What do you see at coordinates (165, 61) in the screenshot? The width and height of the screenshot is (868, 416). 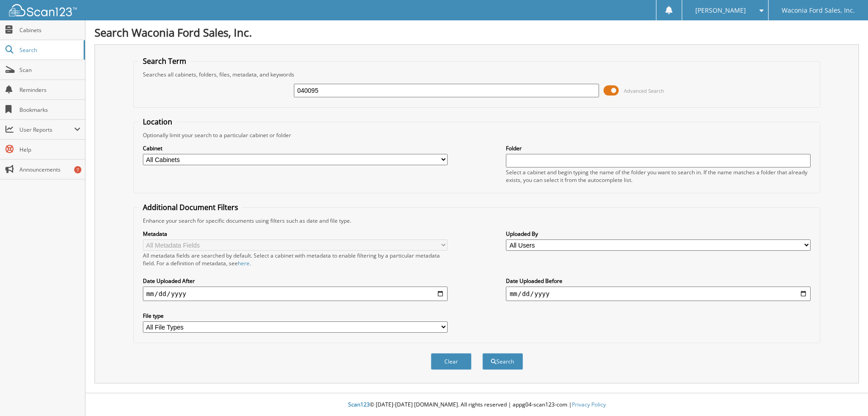 I see `legend: Search Term` at bounding box center [165, 61].